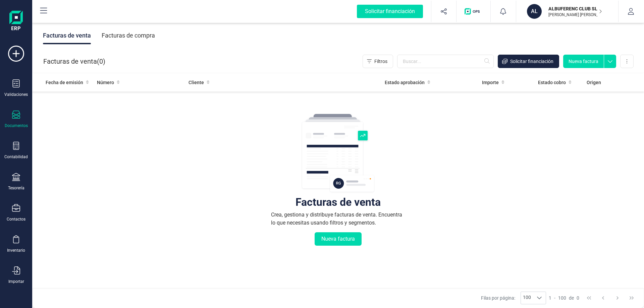  What do you see at coordinates (632, 298) in the screenshot?
I see `button: Last Page` at bounding box center [632, 298].